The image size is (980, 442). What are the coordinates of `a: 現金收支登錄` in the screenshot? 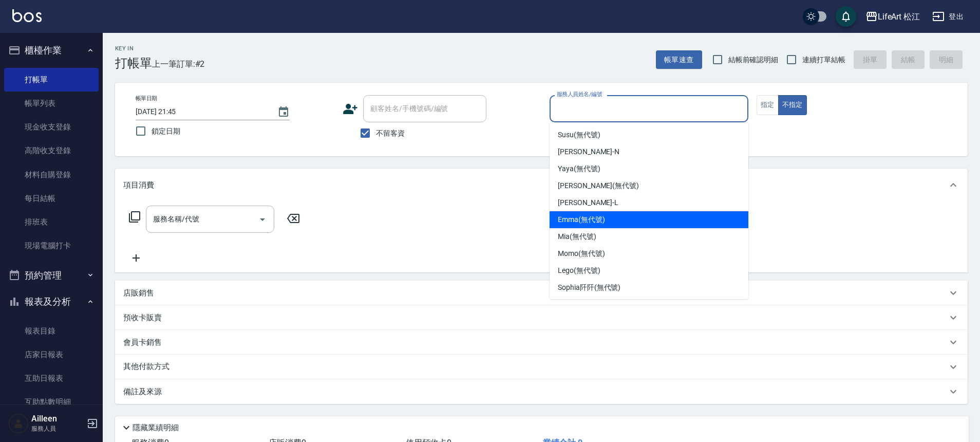 It's located at (52, 127).